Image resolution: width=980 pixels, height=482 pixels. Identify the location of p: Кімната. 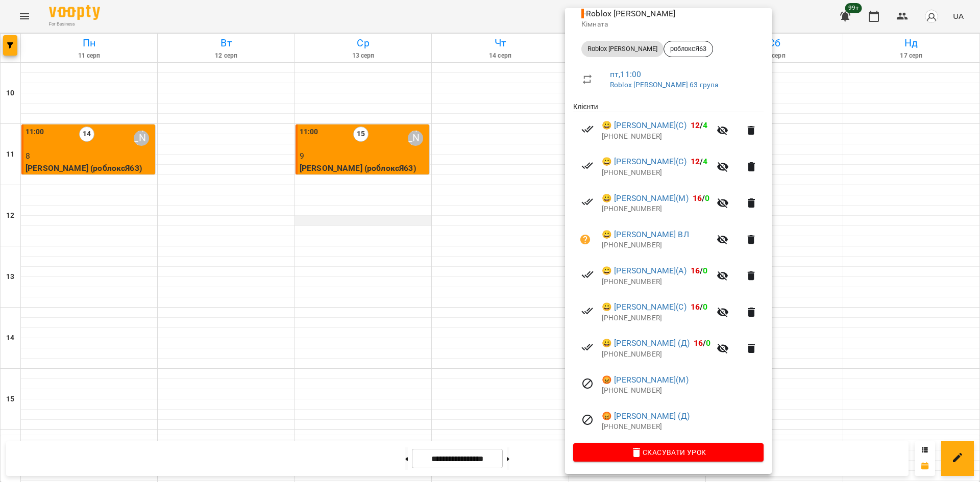
(668, 25).